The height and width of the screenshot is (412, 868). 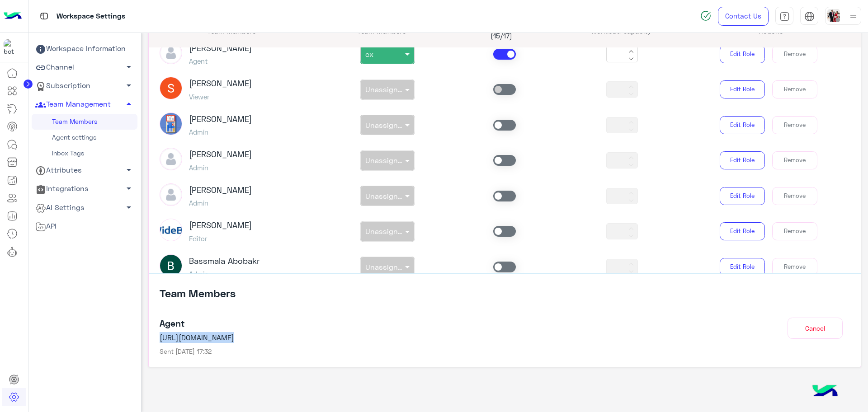 What do you see at coordinates (84, 49) in the screenshot?
I see `a: Workspace Information` at bounding box center [84, 49].